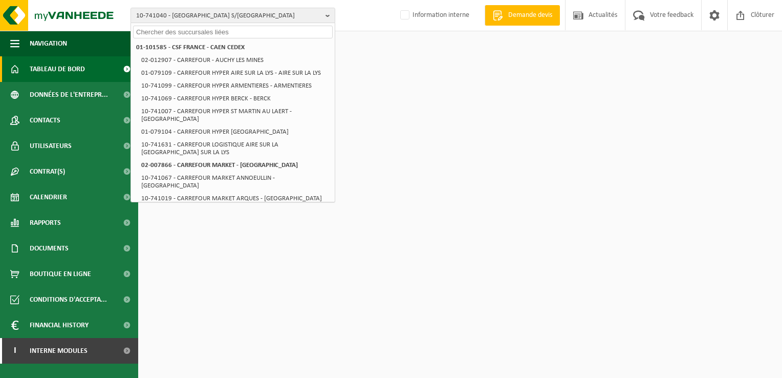  I want to click on span: Boutique en ligne, so click(60, 274).